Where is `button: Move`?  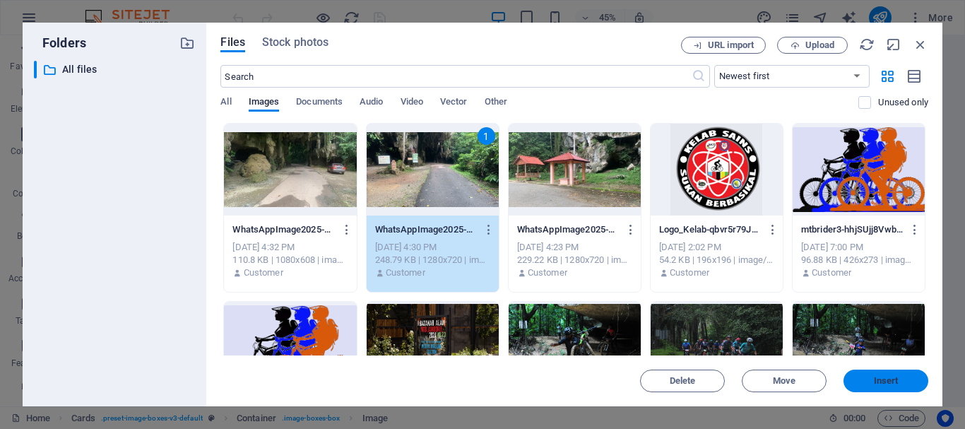 button: Move is located at coordinates (784, 381).